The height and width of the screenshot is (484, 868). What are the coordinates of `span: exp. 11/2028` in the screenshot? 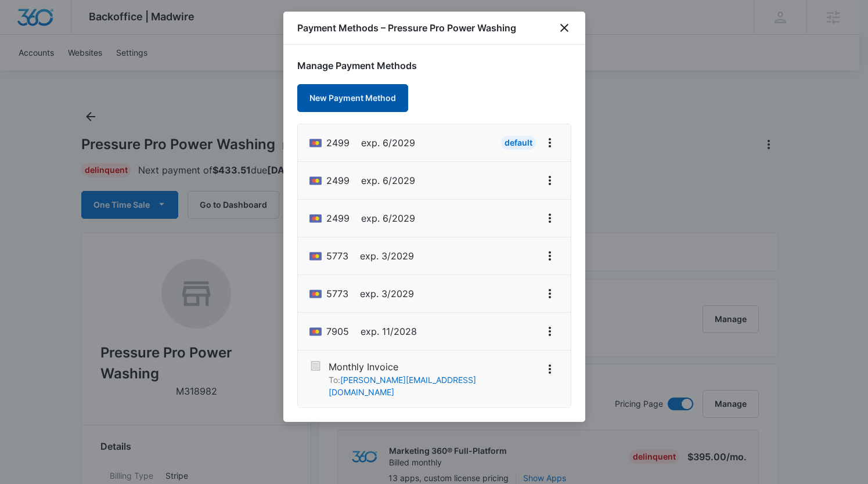 It's located at (389, 331).